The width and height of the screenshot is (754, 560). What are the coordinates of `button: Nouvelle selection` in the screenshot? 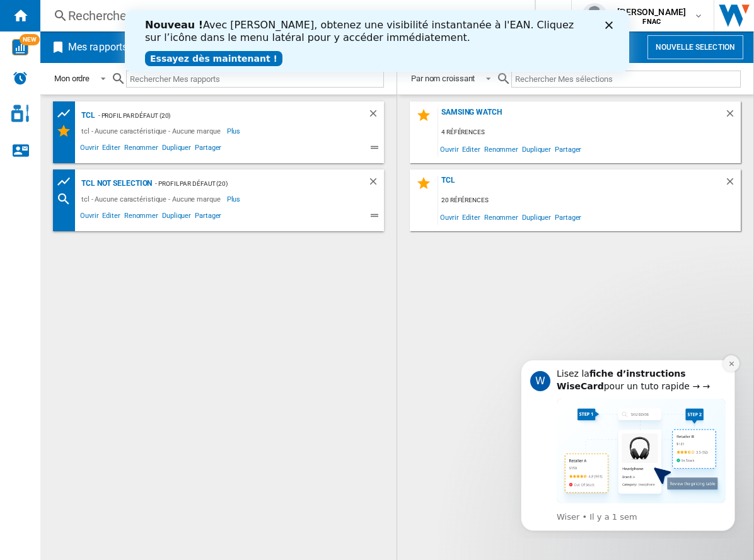 It's located at (696, 47).